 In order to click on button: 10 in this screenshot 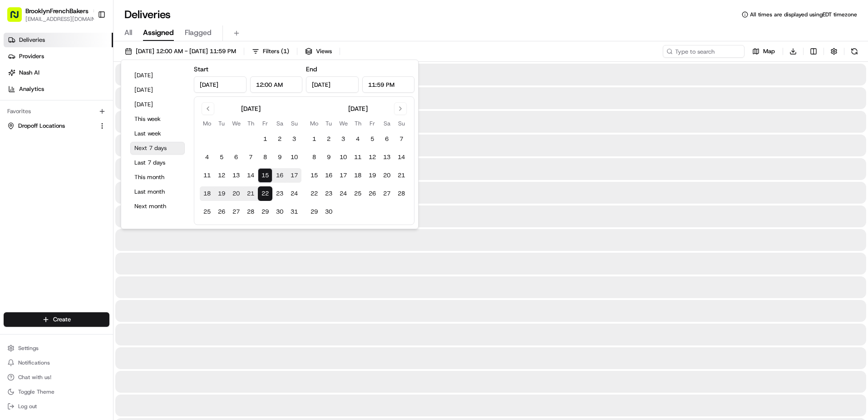, I will do `click(343, 157)`.